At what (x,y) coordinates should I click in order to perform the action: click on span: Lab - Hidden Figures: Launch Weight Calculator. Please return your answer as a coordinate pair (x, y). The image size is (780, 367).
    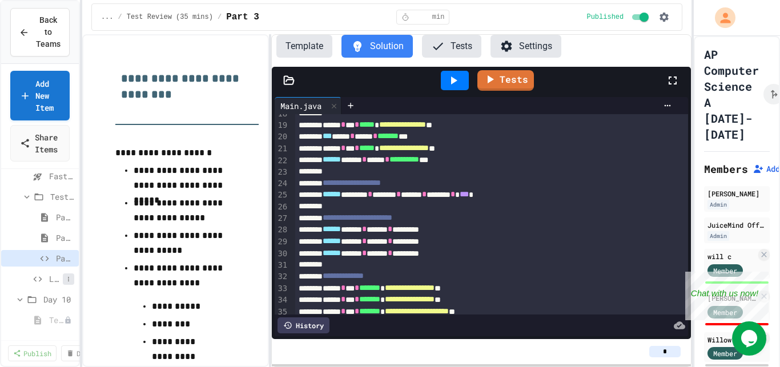
    Looking at the image, I should click on (56, 279).